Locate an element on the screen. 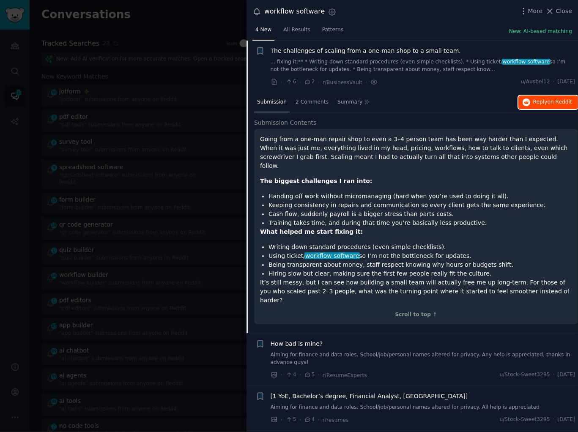  span: More is located at coordinates (535, 11).